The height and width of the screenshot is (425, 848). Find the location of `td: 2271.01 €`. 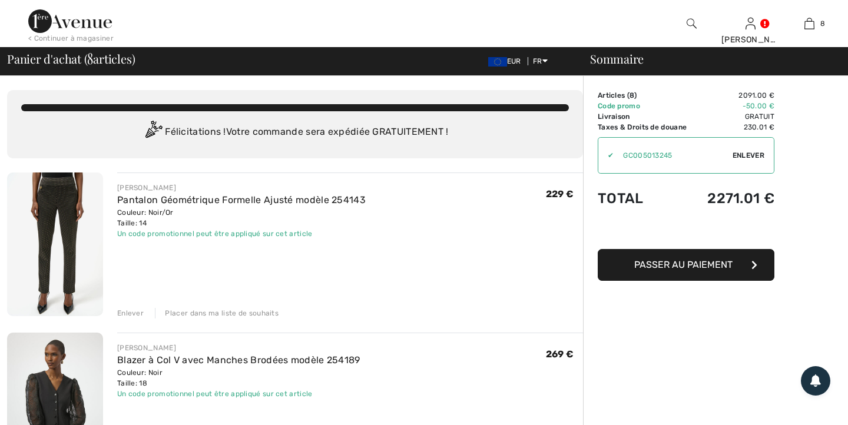

td: 2271.01 € is located at coordinates (736, 198).